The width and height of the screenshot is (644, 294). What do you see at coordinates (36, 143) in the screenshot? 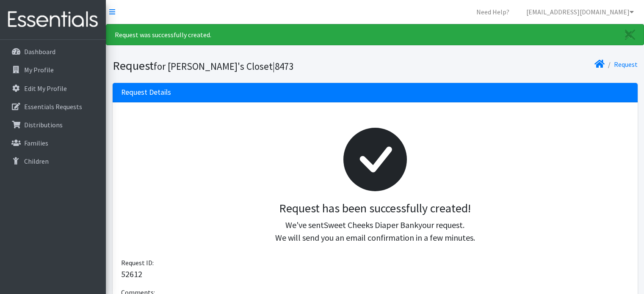
I see `p: Families` at bounding box center [36, 143].